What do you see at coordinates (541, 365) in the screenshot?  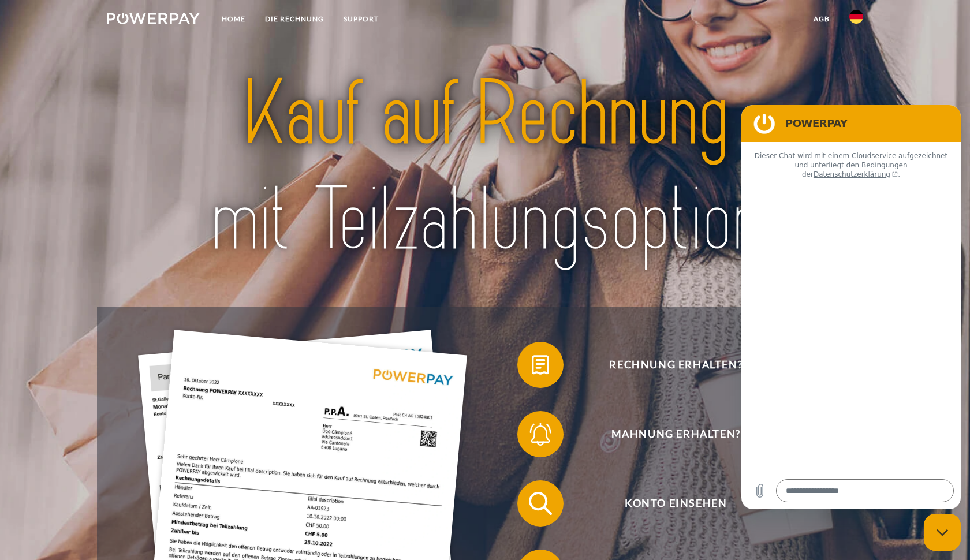 I see `img: qb_bill.svg` at bounding box center [541, 365].